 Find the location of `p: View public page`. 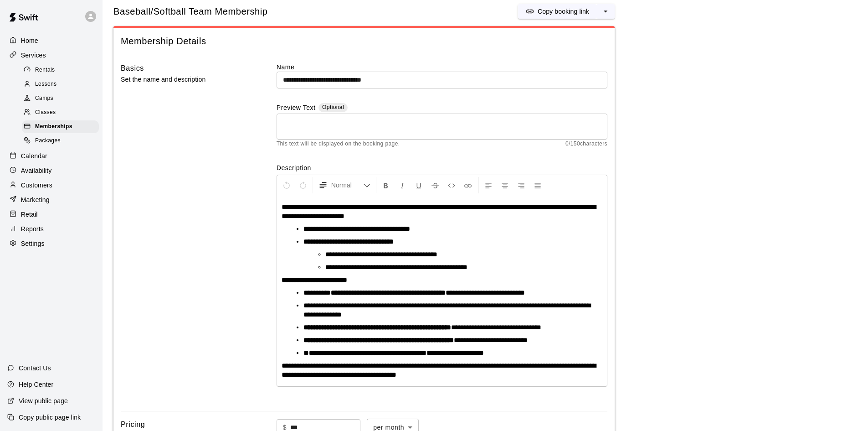

p: View public page is located at coordinates (44, 401).